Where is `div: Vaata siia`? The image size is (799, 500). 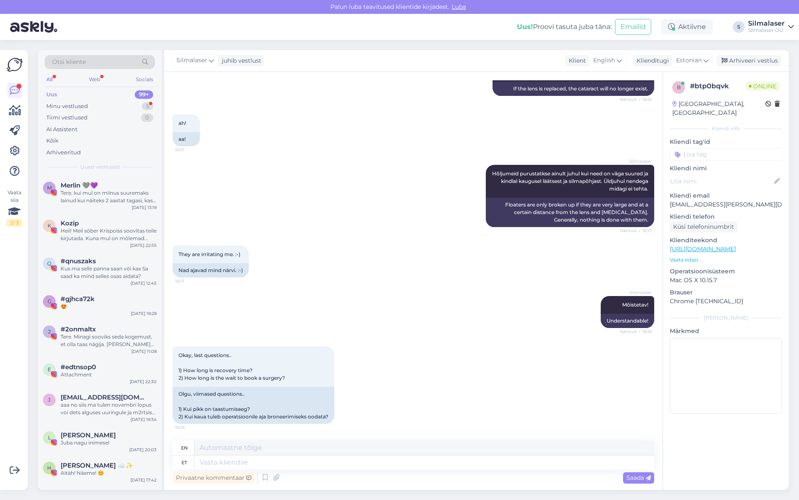
div: Vaata siia is located at coordinates (14, 208).